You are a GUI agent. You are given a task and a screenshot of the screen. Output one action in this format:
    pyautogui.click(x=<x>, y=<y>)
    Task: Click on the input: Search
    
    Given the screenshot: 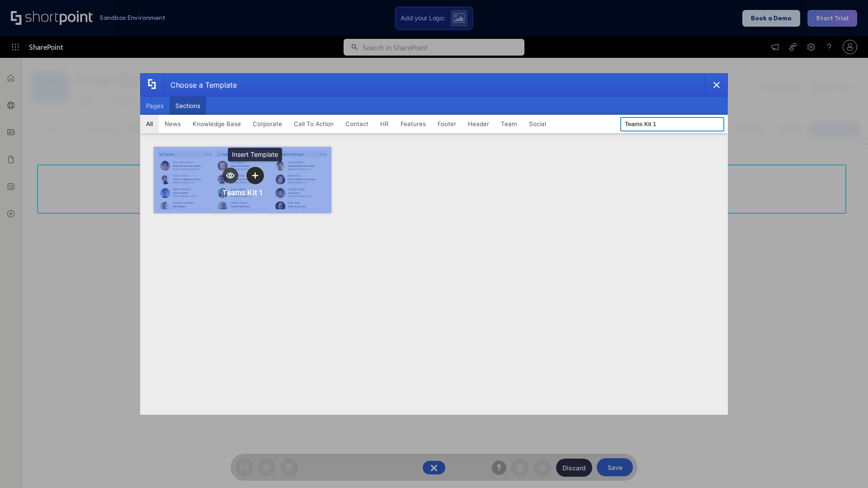 What is the action you would take?
    pyautogui.click(x=672, y=124)
    